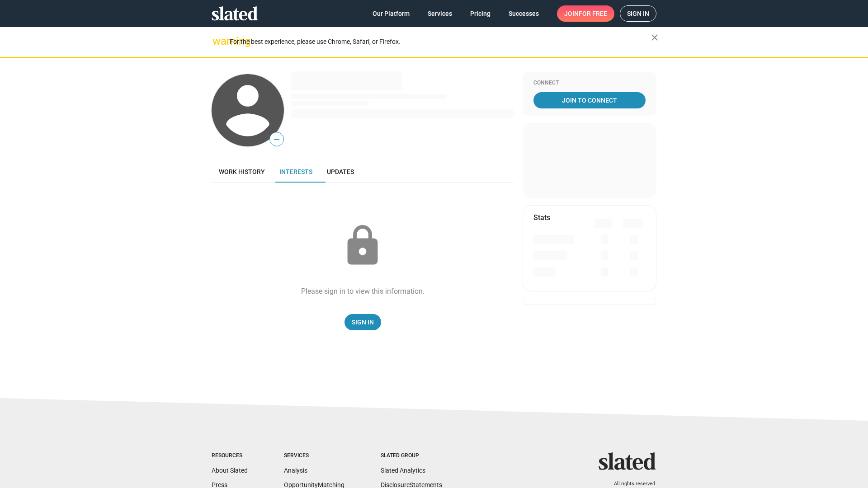  I want to click on div: Resources, so click(230, 456).